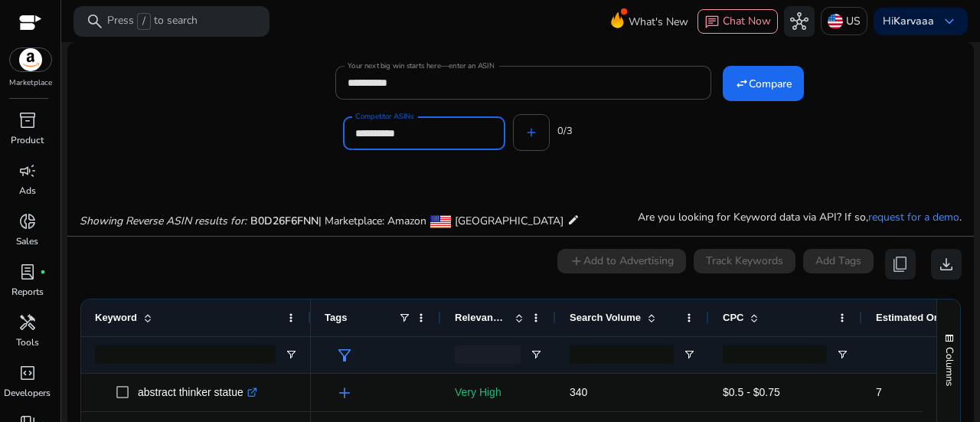 This screenshot has height=422, width=980. What do you see at coordinates (770, 84) in the screenshot?
I see `span: Compare` at bounding box center [770, 84].